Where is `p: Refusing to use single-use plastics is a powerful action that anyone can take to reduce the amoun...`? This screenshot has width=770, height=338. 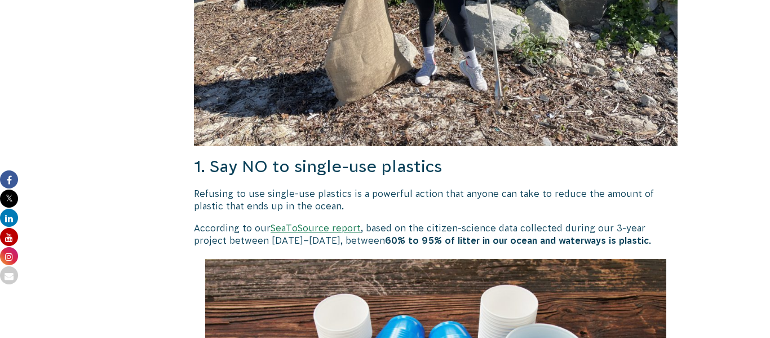 p: Refusing to use single-use plastics is a powerful action that anyone can take to reduce the amoun... is located at coordinates (436, 200).